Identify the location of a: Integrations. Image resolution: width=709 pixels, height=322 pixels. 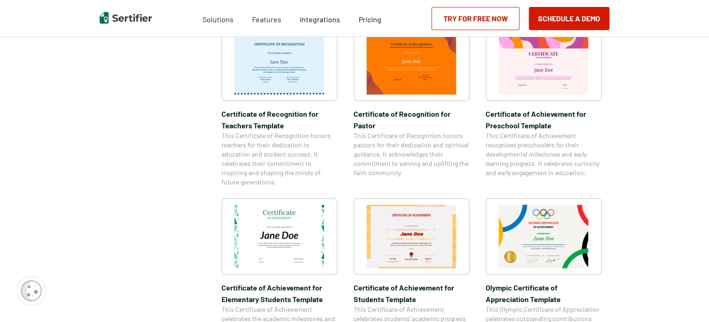
(320, 18).